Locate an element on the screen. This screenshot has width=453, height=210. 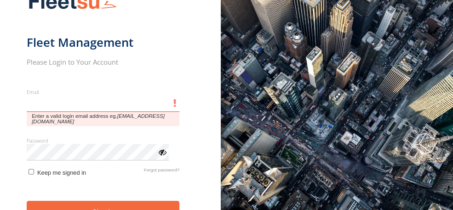
a: Forgot password? is located at coordinates (162, 172).